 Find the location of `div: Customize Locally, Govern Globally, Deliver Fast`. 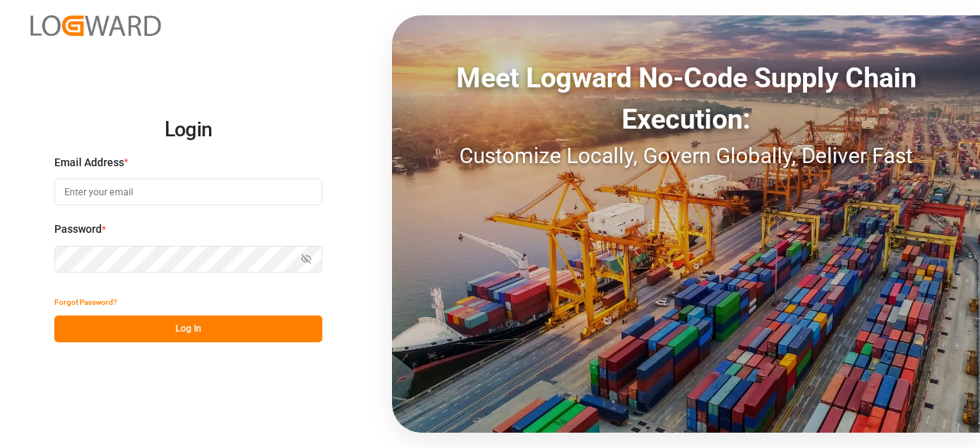

div: Customize Locally, Govern Globally, Deliver Fast is located at coordinates (686, 156).